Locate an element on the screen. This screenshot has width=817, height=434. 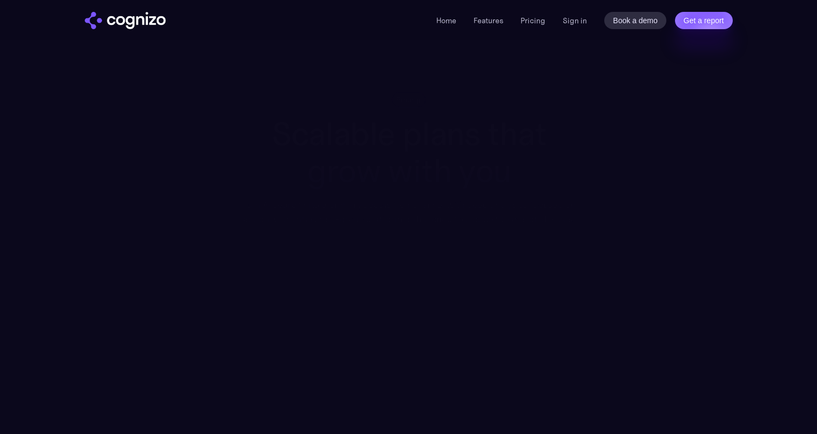
img: cognizo logo is located at coordinates (125, 21).